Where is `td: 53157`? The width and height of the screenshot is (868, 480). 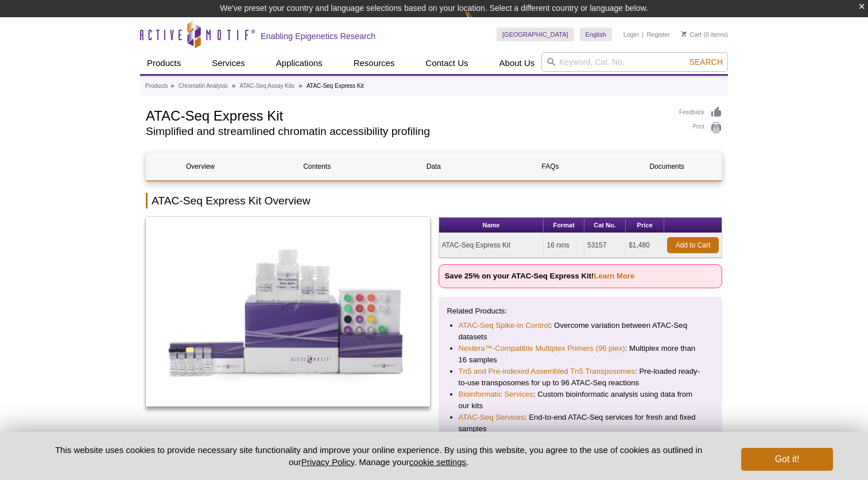 td: 53157 is located at coordinates (606, 245).